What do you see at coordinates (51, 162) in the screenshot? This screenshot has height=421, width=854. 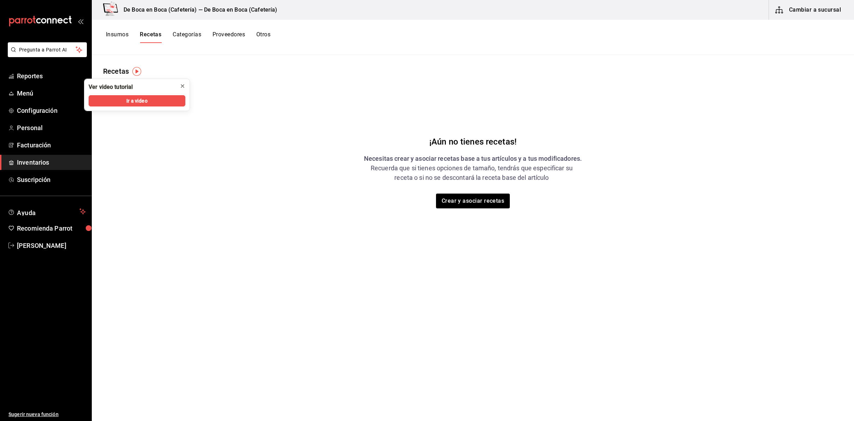 I see `span: Inventarios` at bounding box center [51, 162].